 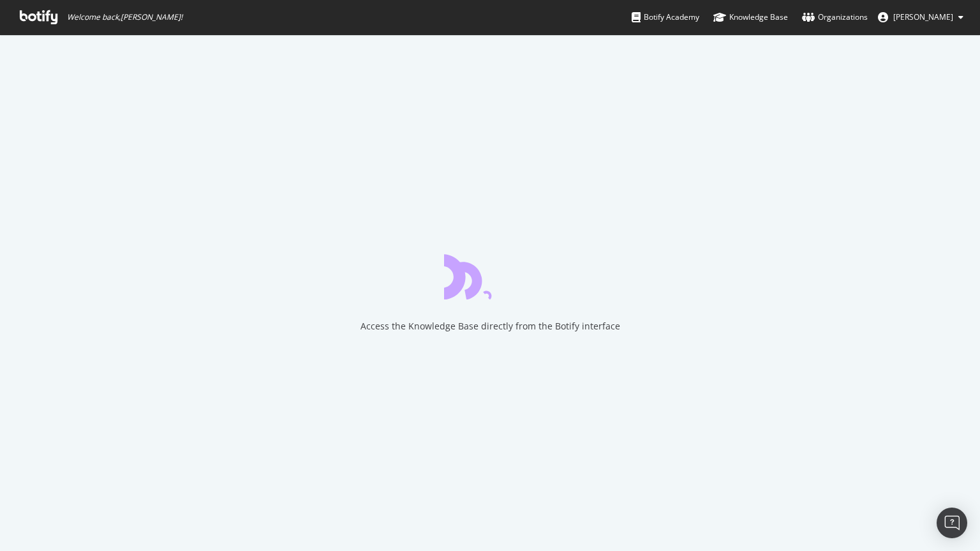 What do you see at coordinates (952, 522) in the screenshot?
I see `div: Open Intercom Messenger` at bounding box center [952, 522].